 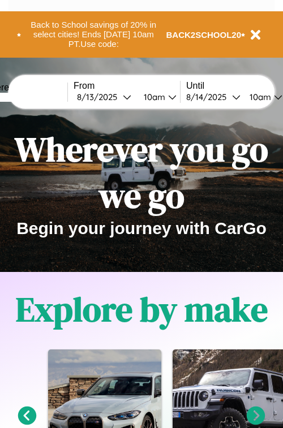 What do you see at coordinates (209, 97) in the screenshot?
I see `div: 8 / 14 / 2025` at bounding box center [209, 97].